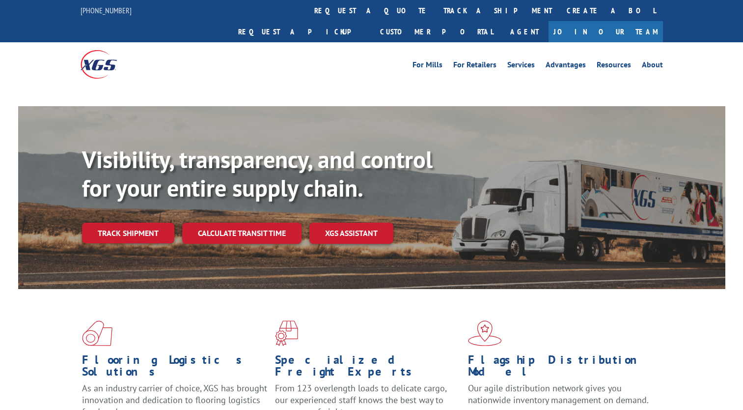 This screenshot has height=410, width=743. I want to click on img: xgs-icon-focused-on-flooring-red, so click(286, 333).